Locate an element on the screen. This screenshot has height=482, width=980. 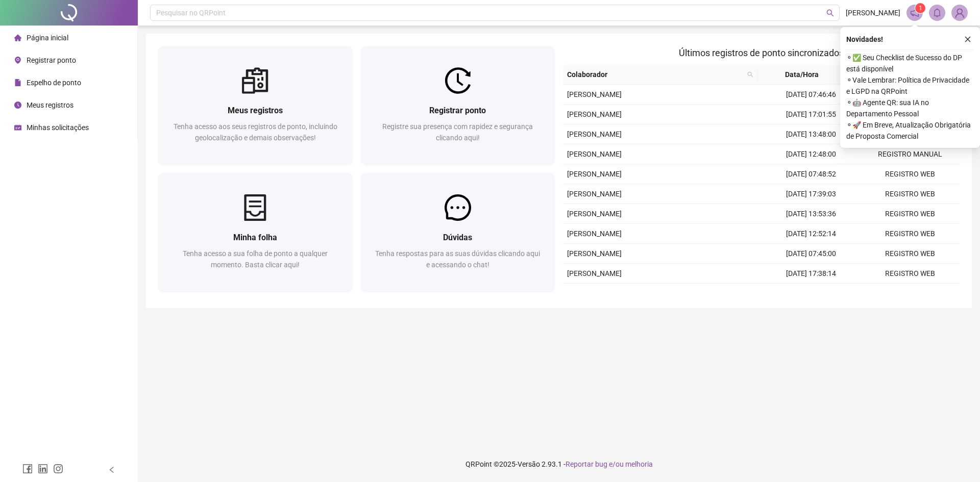
sup: 1 is located at coordinates (920, 8).